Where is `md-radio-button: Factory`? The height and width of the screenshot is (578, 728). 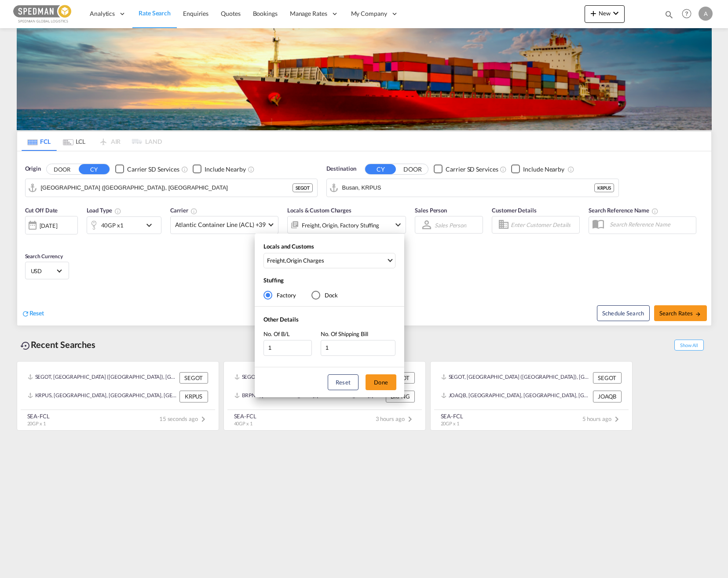
md-radio-button: Factory is located at coordinates (280, 295).